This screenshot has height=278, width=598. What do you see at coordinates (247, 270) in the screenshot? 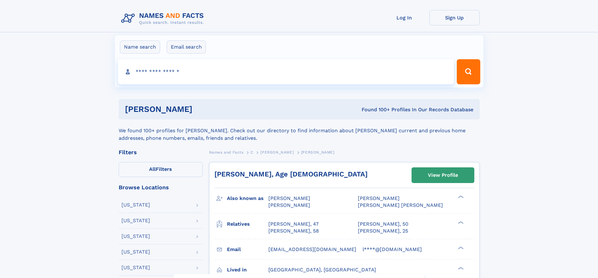
I see `h3: Lived in` at bounding box center [247, 270].